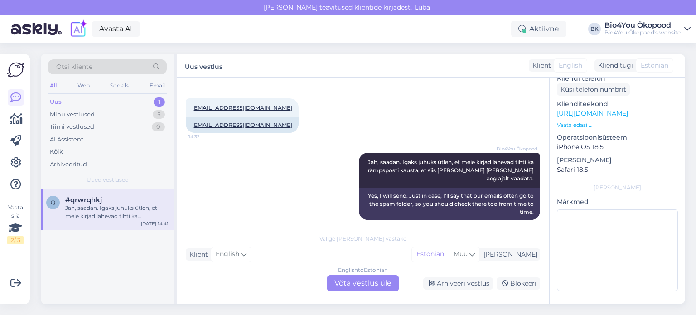 Image resolution: width=696 pixels, height=315 pixels. Describe the element at coordinates (117, 212) in the screenshot. I see `div: Jah, saadan. Igaks juhuks ütlen, et meie kirjad lähevad tihti ka rämpsposti kausta, et siis [PERS...` at that location.